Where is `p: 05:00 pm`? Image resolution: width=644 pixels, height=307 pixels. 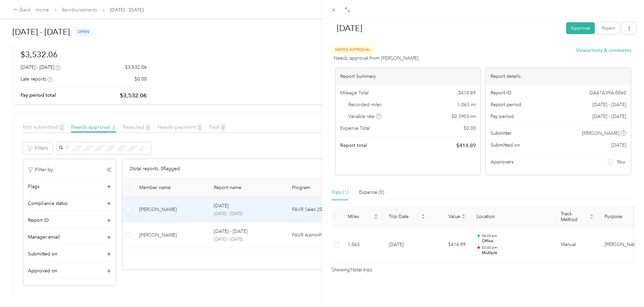 p: 05:00 pm is located at coordinates (516, 248).